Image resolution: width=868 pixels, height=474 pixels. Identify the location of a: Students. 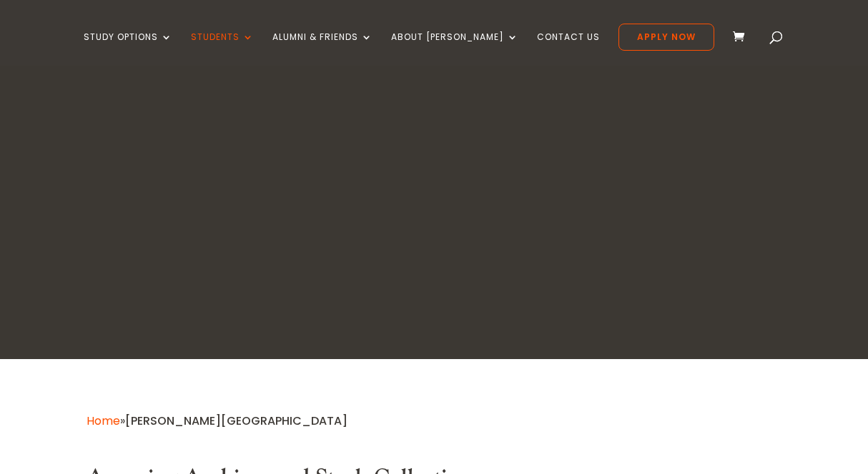
(222, 48).